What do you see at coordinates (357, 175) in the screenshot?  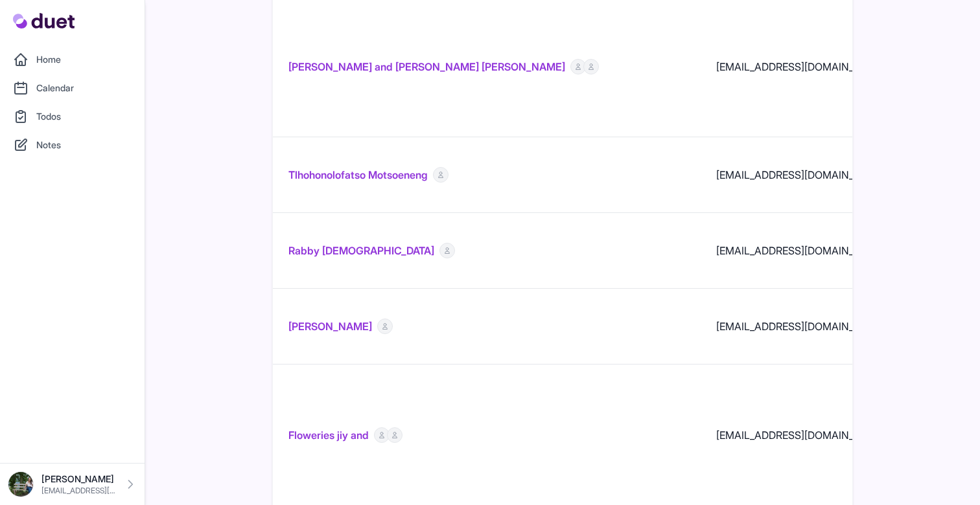 I see `a: Tlhohonolofatso Motsoeneng` at bounding box center [357, 175].